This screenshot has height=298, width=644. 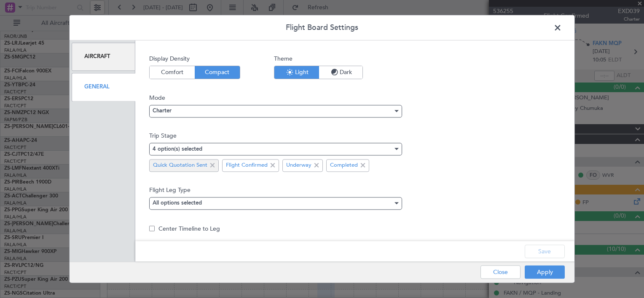 I want to click on span: Charter, so click(x=162, y=111).